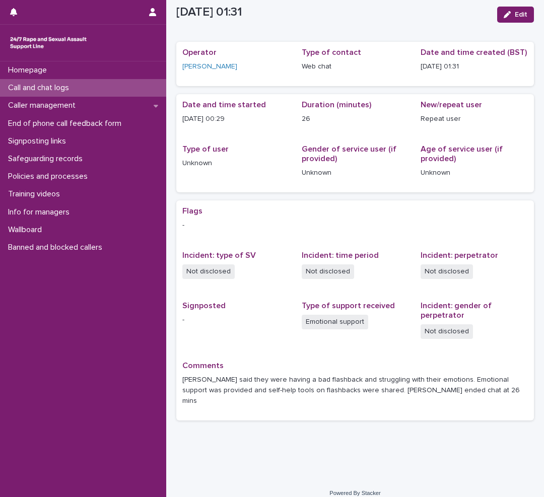  I want to click on span: Incident: gender of perpetrator, so click(456, 310).